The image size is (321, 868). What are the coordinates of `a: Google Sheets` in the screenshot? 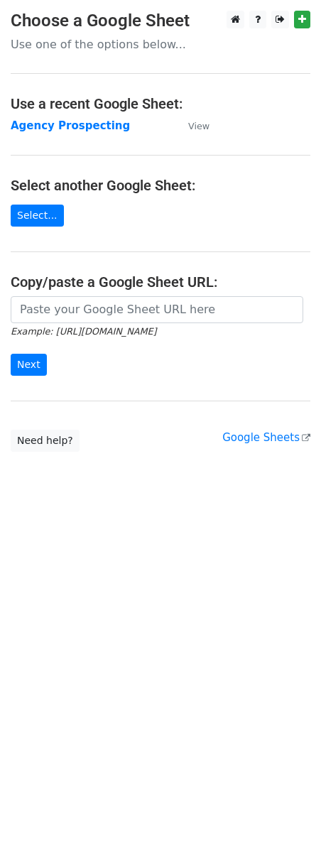 It's located at (266, 438).